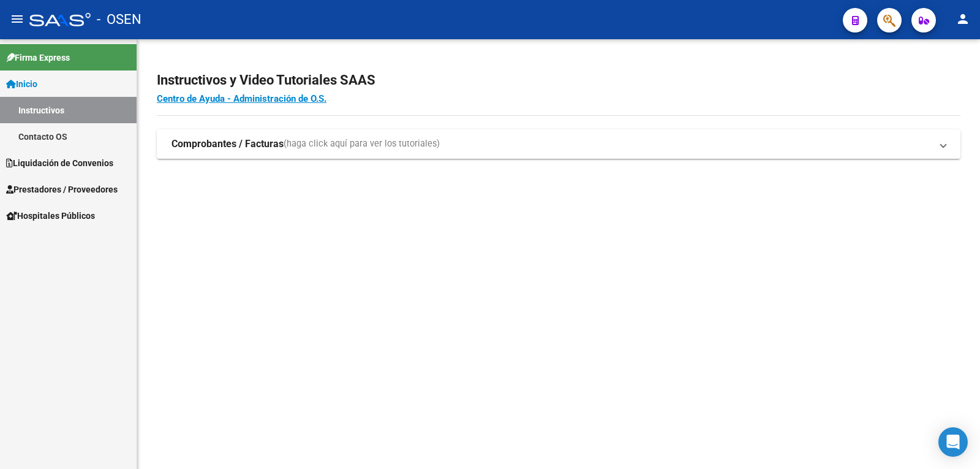 This screenshot has width=980, height=469. I want to click on span: (haga click aquí para ver los tutoriales), so click(362, 144).